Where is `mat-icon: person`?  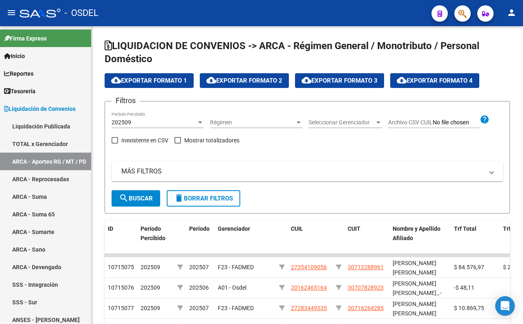
mat-icon: person is located at coordinates (512, 13).